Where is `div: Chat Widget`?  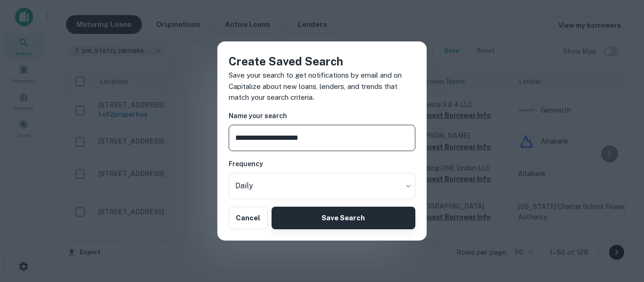
div: Chat Widget is located at coordinates (620, 229).